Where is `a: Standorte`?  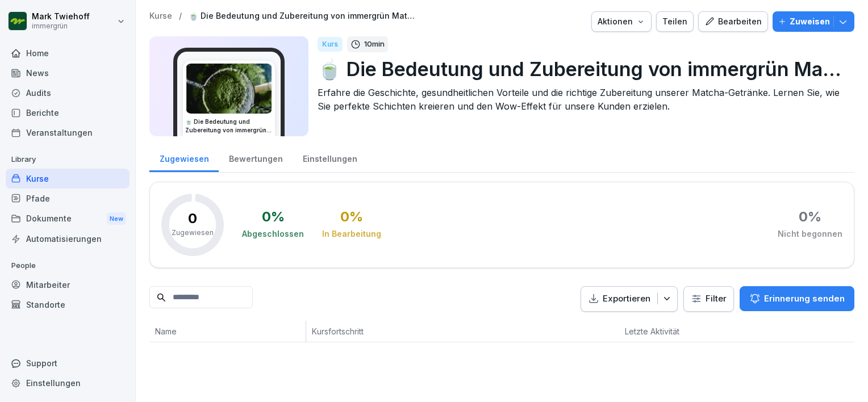 a: Standorte is located at coordinates (68, 304).